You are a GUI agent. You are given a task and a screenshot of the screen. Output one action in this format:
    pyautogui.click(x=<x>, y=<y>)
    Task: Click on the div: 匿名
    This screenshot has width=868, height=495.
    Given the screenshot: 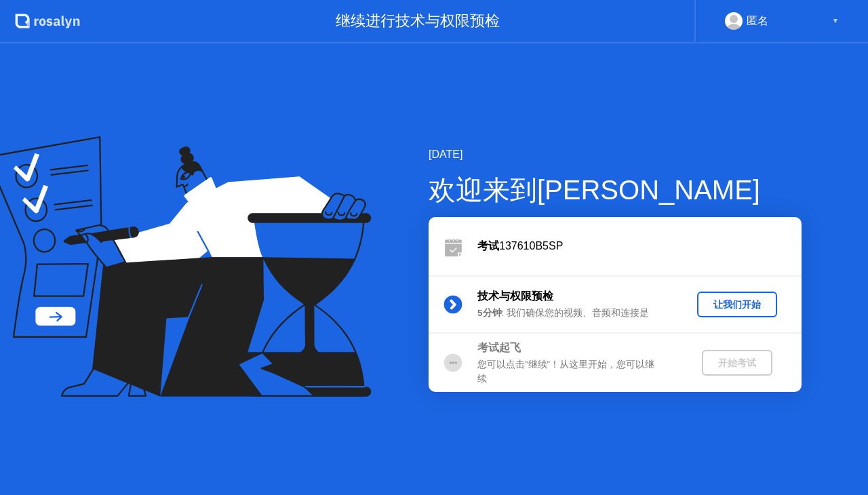 What is the action you would take?
    pyautogui.click(x=758, y=22)
    